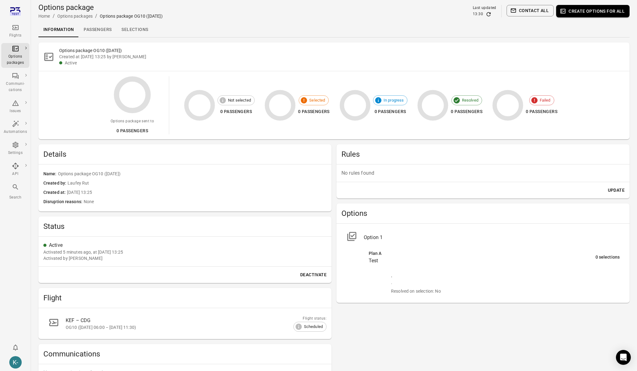 The image size is (637, 371). What do you see at coordinates (15, 36) in the screenshot?
I see `div: Flights` at bounding box center [15, 36].